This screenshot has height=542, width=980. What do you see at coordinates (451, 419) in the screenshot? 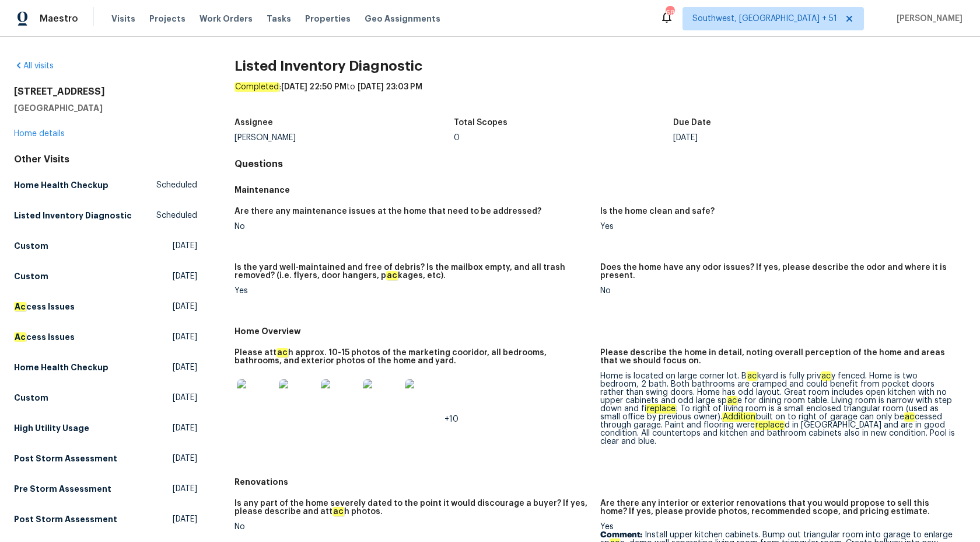
I see `span: +10` at bounding box center [451, 419].